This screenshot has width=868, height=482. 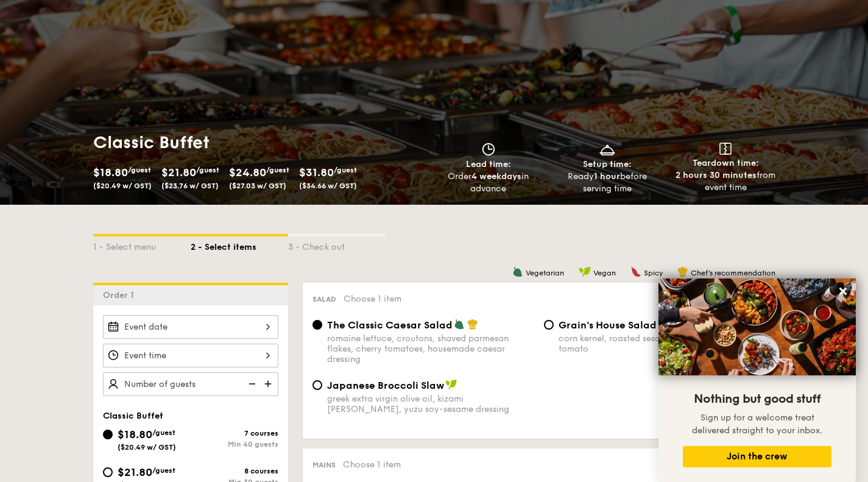 What do you see at coordinates (636, 272) in the screenshot?
I see `img: icon-spicy.37a8142b.svg` at bounding box center [636, 272].